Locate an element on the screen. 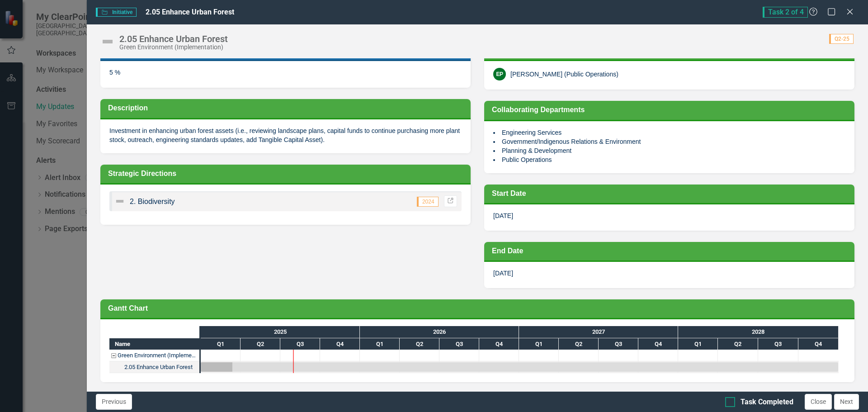 Image resolution: width=868 pixels, height=412 pixels. button: Previous is located at coordinates (114, 401).